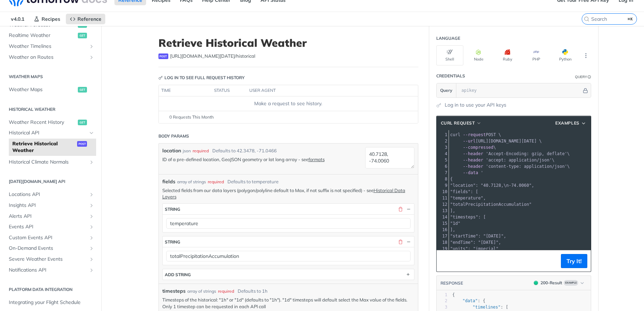 The height and width of the screenshot is (311, 644). What do you see at coordinates (48, 259) in the screenshot?
I see `span: Severe Weather Events` at bounding box center [48, 259].